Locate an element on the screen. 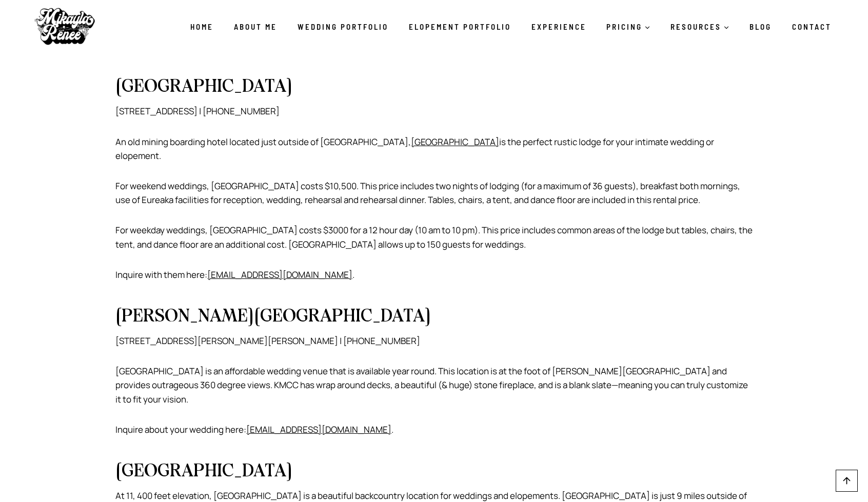 This screenshot has height=502, width=868. a: Scroll to top is located at coordinates (846, 481).